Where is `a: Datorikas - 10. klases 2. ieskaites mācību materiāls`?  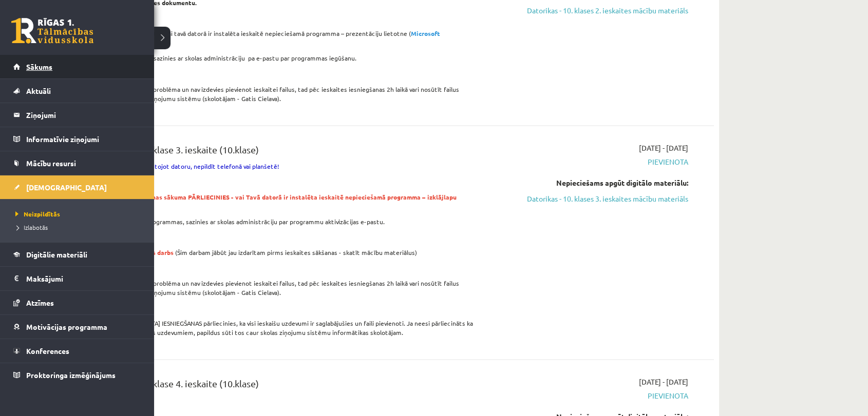 a: Datorikas - 10. klases 2. ieskaites mācību materiāls is located at coordinates (591, 10).